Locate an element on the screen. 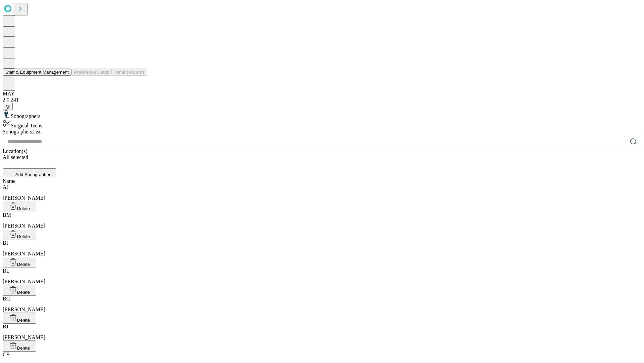 The image size is (644, 363). span: BL is located at coordinates (6, 271).